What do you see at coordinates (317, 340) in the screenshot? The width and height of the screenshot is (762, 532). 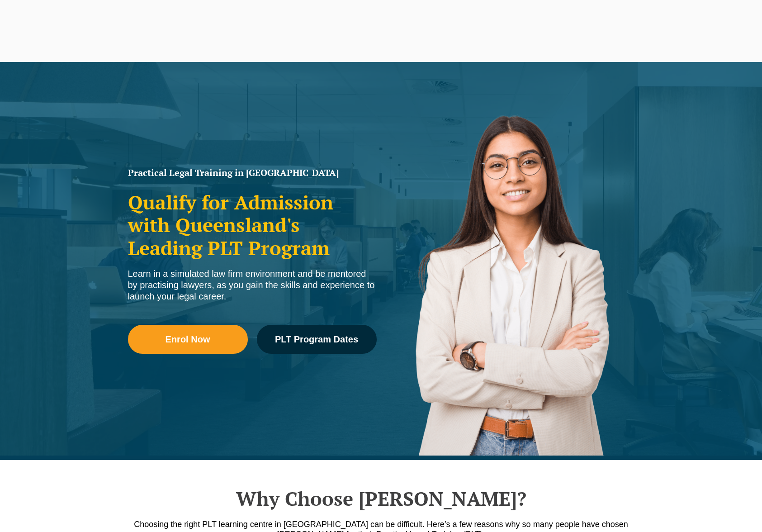 I see `span: PLT Program Dates` at bounding box center [317, 340].